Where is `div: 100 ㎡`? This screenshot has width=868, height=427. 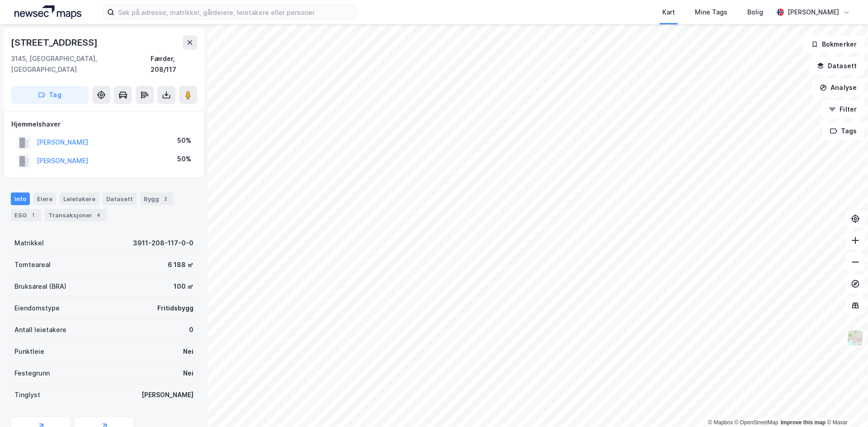
div: 100 ㎡ is located at coordinates (183, 286).